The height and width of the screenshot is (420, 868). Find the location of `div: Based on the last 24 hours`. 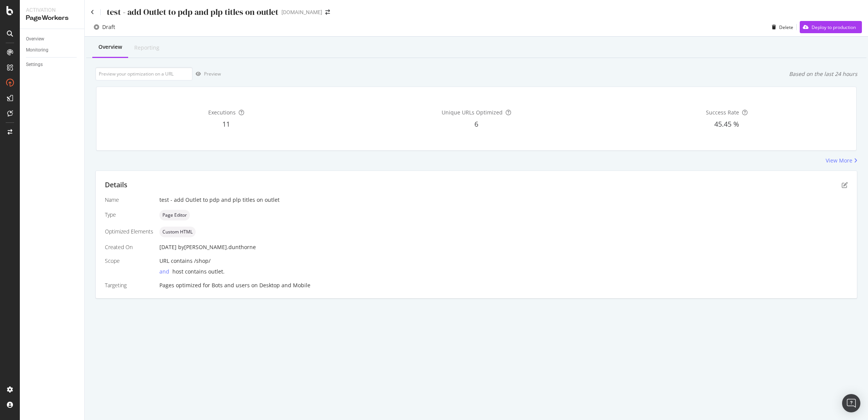

div: Based on the last 24 hours is located at coordinates (823, 74).